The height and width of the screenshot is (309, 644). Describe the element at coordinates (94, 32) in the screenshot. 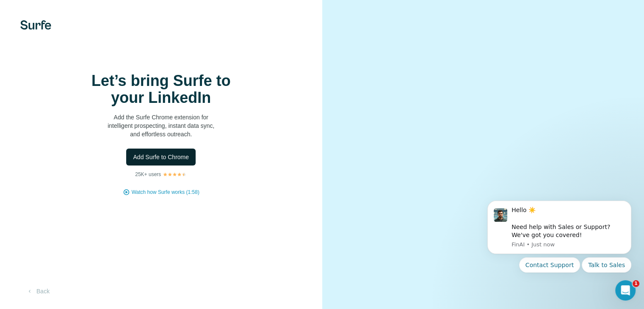

I see `div: Message content` at that location.